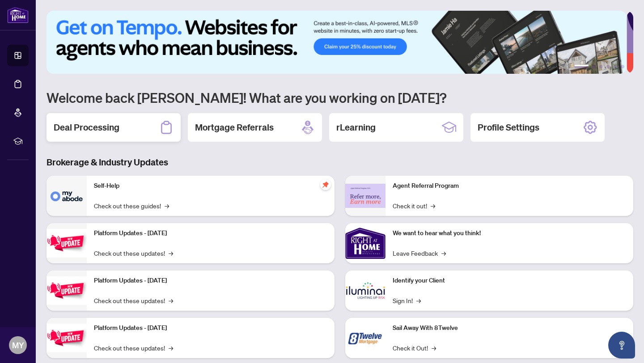  What do you see at coordinates (608, 67) in the screenshot?
I see `button: 4` at bounding box center [608, 67].